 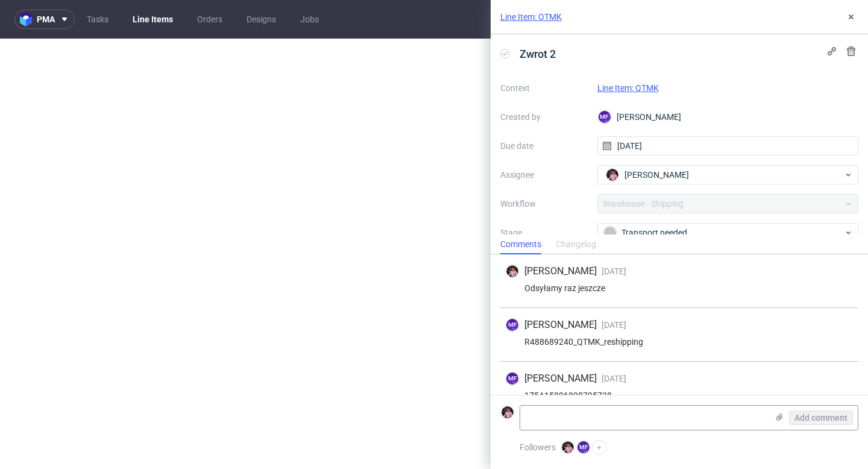 What do you see at coordinates (575, 245) in the screenshot?
I see `div: Changelog` at bounding box center [575, 245].